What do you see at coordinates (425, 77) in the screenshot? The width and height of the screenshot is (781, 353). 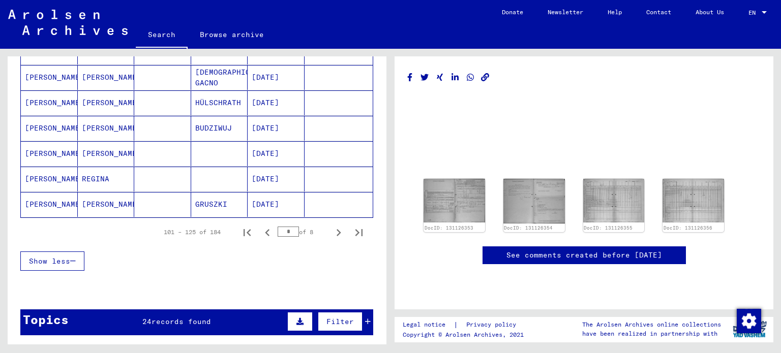 I see `button: Share on Twitter` at bounding box center [425, 77].